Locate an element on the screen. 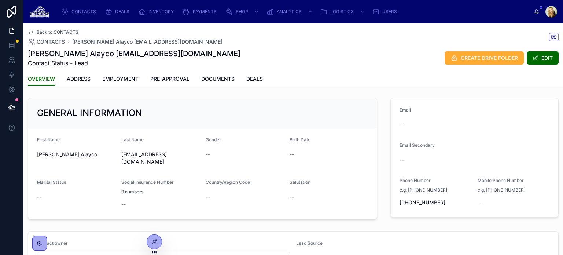 The height and width of the screenshot is (255, 563). a: ADDRESS is located at coordinates (78, 80).